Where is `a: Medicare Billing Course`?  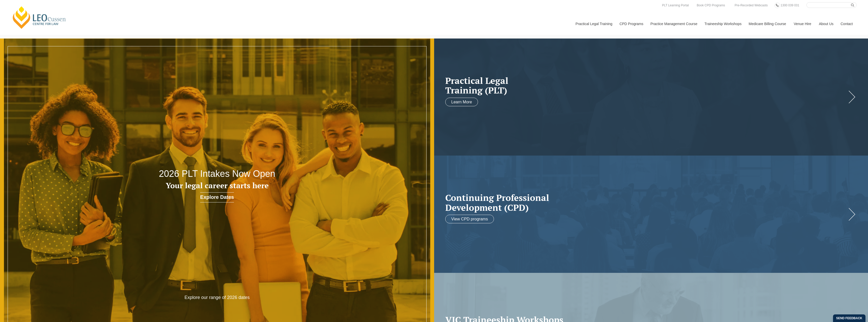 a: Medicare Billing Course is located at coordinates (768, 24).